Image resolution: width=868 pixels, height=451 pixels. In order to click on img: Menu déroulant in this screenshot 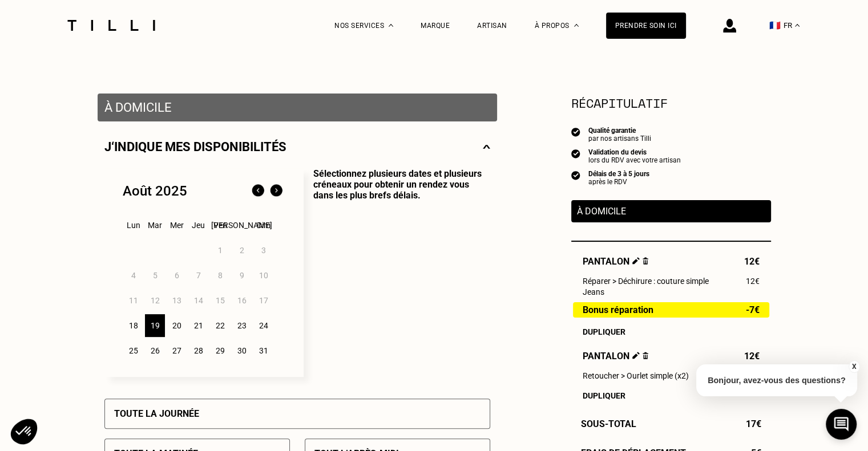, I will do `click(390, 25)`.